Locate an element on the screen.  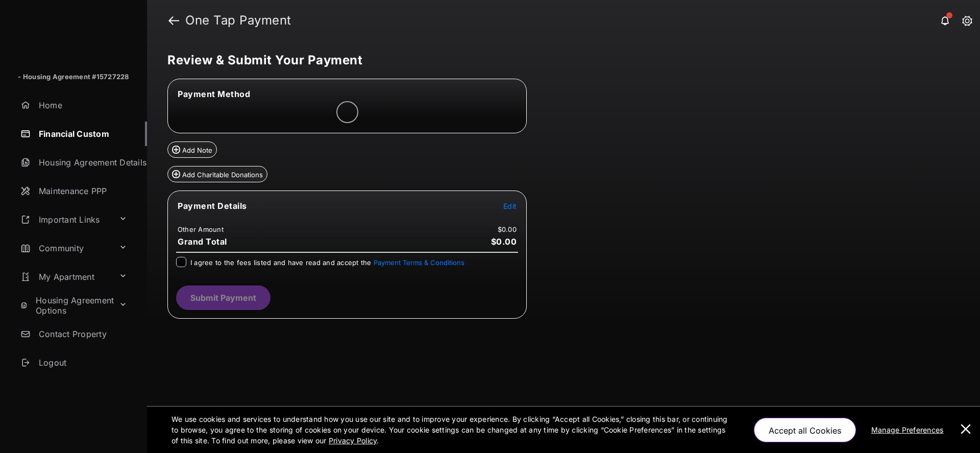
td: Other Amount is located at coordinates (201, 230).